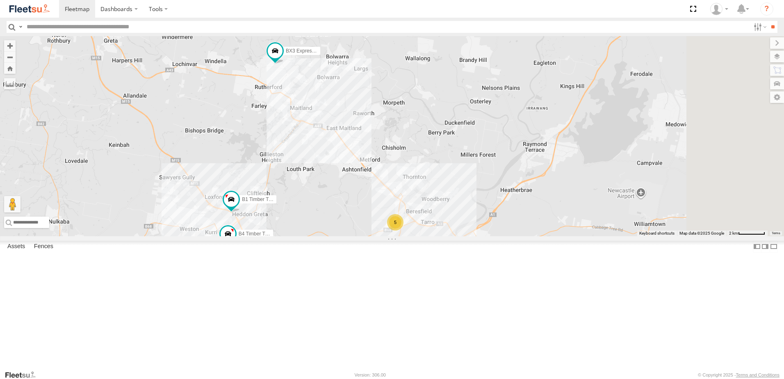 The height and width of the screenshot is (379, 784). I want to click on button: Keyboard shortcuts, so click(657, 233).